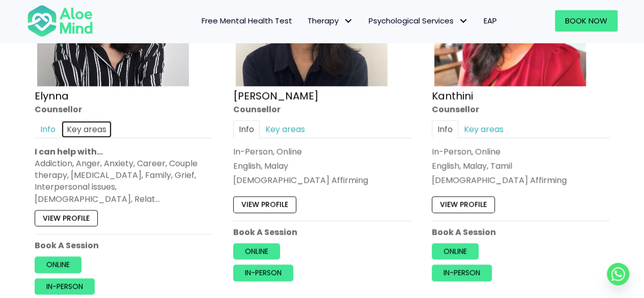 The height and width of the screenshot is (298, 644). What do you see at coordinates (490, 20) in the screenshot?
I see `span: EAP` at bounding box center [490, 20].